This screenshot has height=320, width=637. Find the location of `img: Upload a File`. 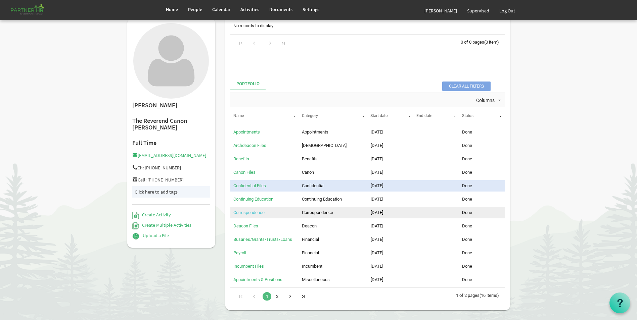

img: Upload a File is located at coordinates (136, 236).